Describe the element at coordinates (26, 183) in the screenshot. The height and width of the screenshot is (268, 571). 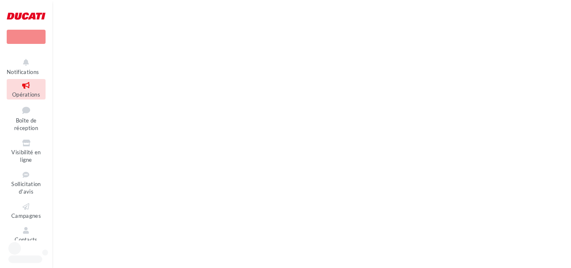
I see `a: Sollicitation d'avis` at that location.